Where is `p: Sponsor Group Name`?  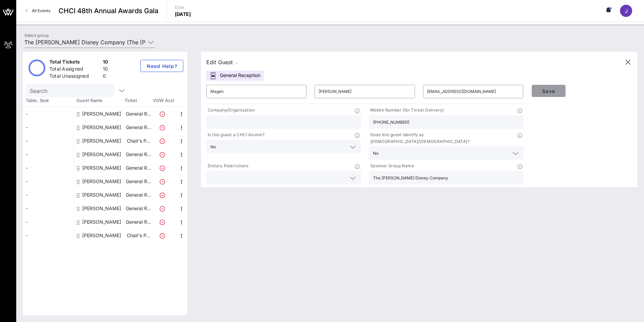
p: Sponsor Group Name is located at coordinates (391, 166).